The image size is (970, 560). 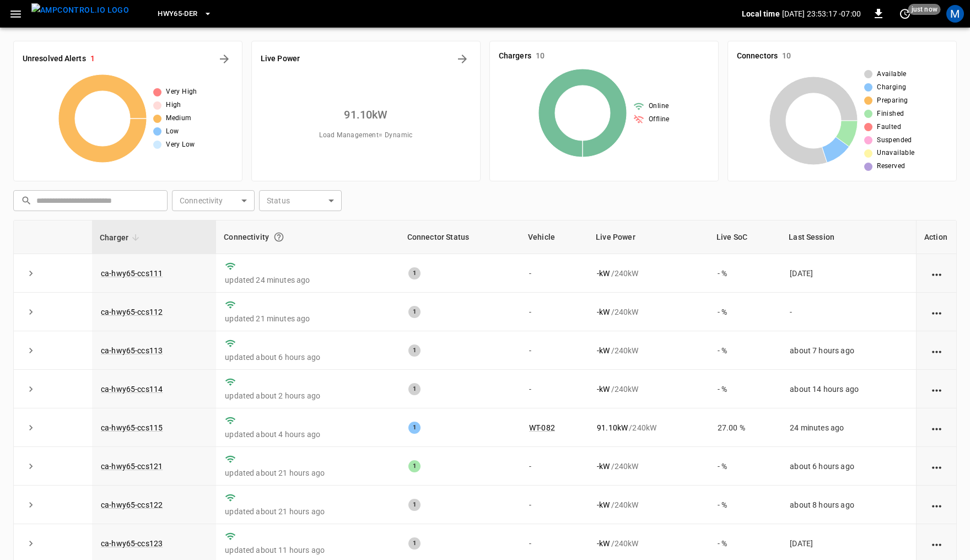 I want to click on a: ca-hwy65-ccs123, so click(x=132, y=544).